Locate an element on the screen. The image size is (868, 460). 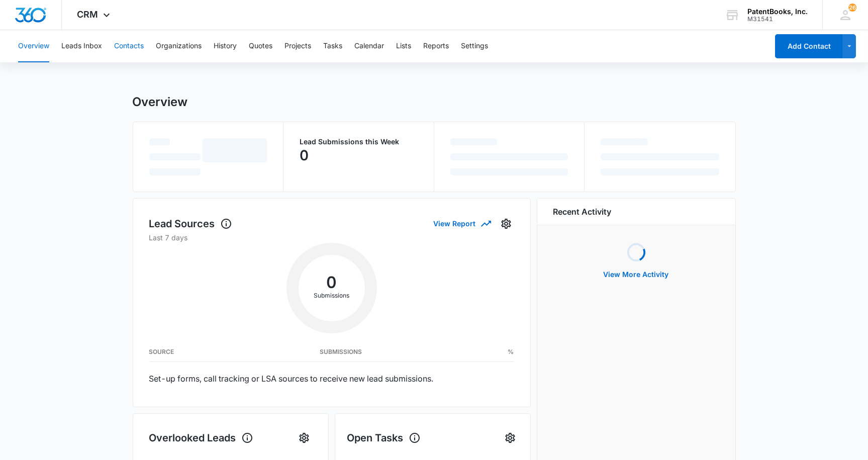
button: Quotes is located at coordinates (261, 46).